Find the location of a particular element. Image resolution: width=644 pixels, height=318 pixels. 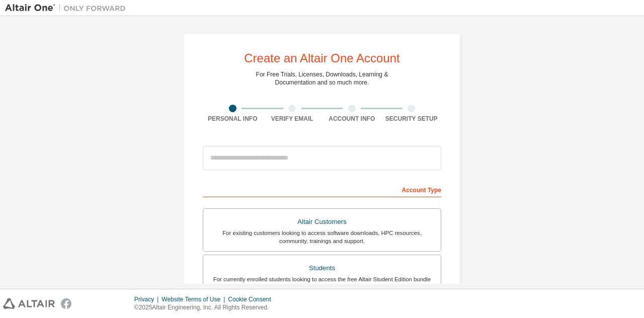

img: facebook.svg is located at coordinates (66, 303).